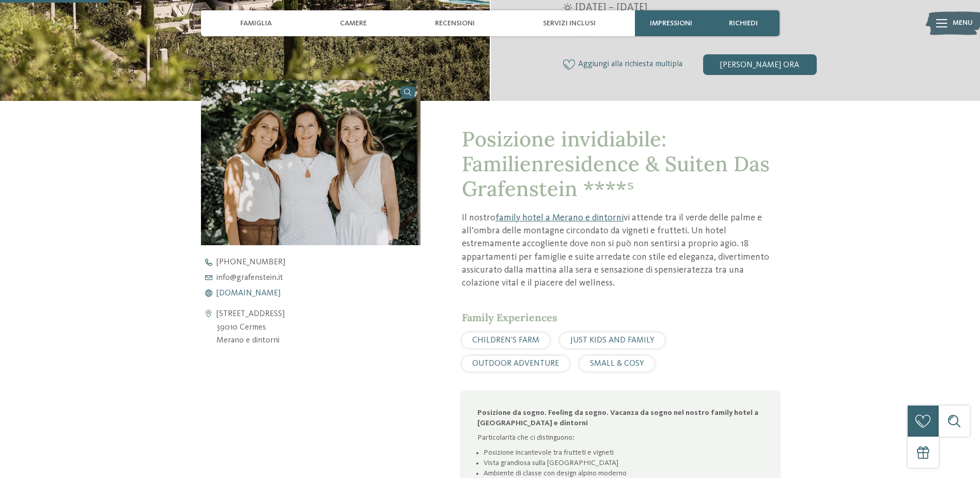  Describe the element at coordinates (320, 278) in the screenshot. I see `a: info@grafenstein.it` at that location.